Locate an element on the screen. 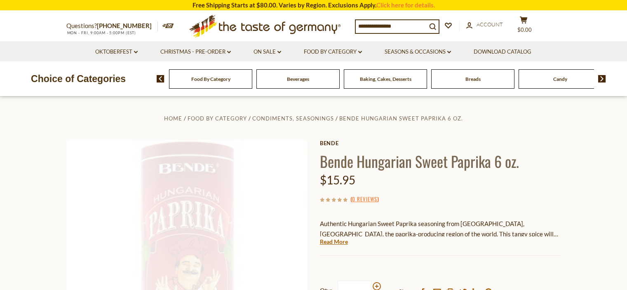  img: previous arrow is located at coordinates (160, 79).